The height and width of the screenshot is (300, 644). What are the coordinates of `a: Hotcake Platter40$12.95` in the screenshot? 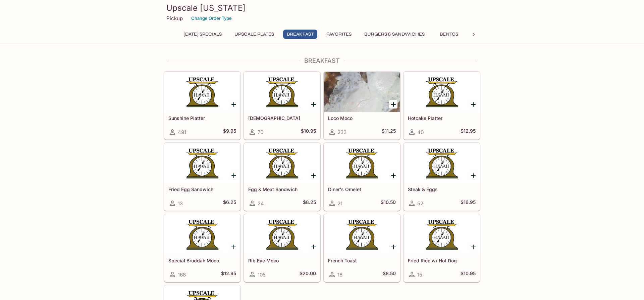 It's located at (441, 106).